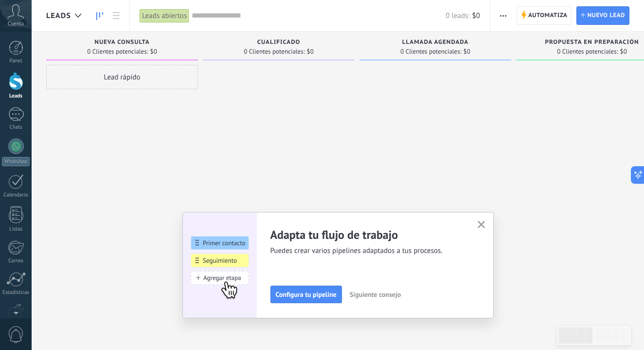  I want to click on div: Estadísticas, so click(16, 292).